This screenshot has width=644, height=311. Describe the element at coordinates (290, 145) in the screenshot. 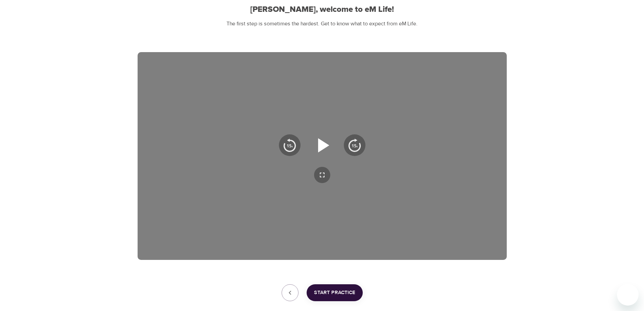

I see `img: 15s_prev.svg` at that location.